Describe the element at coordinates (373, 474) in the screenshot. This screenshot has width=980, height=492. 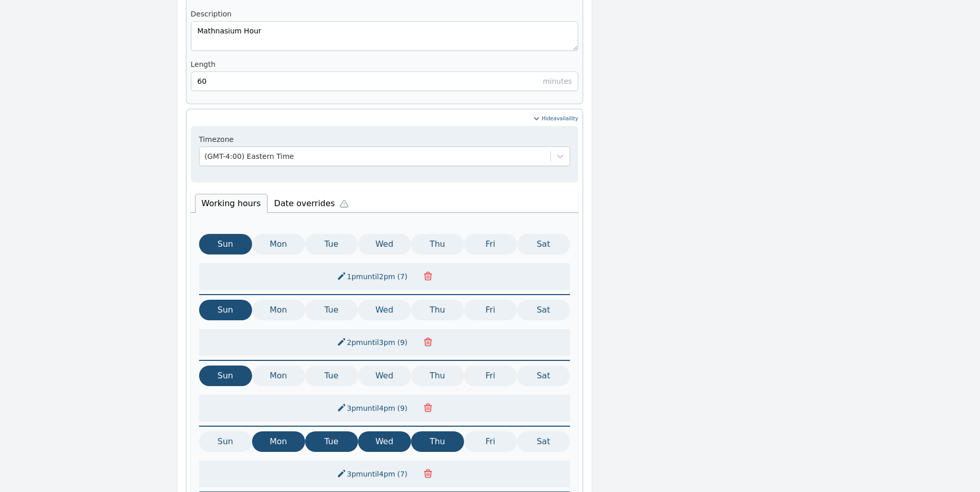
I see `button: 3pmuntil4pm(7)` at that location.